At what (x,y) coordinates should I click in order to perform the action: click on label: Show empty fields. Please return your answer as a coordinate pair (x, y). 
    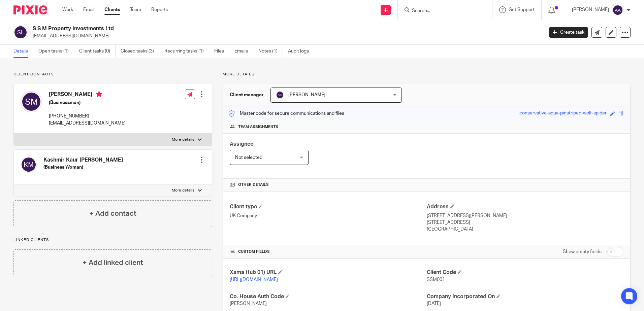
    Looking at the image, I should click on (582, 252).